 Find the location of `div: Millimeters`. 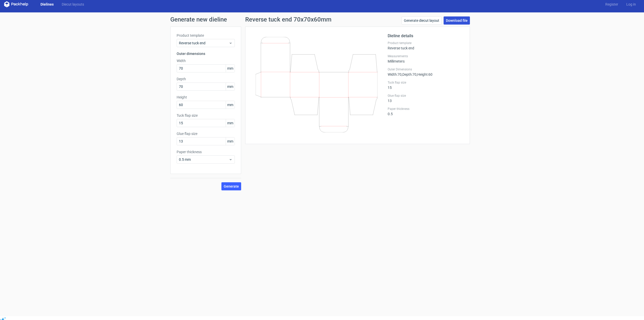

div: Millimeters is located at coordinates (425, 59).